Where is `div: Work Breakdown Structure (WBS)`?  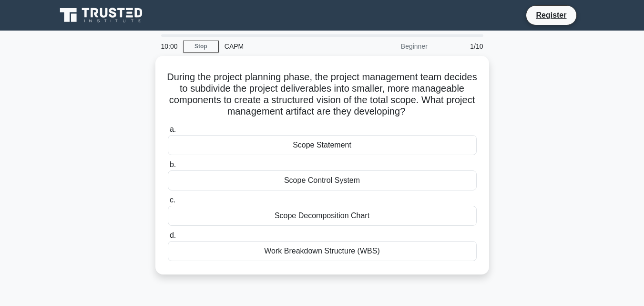
div: Work Breakdown Structure (WBS) is located at coordinates (323, 251).